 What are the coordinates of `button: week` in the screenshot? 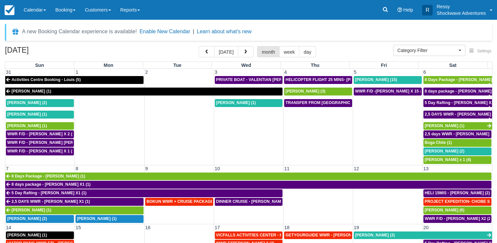 It's located at (290, 52).